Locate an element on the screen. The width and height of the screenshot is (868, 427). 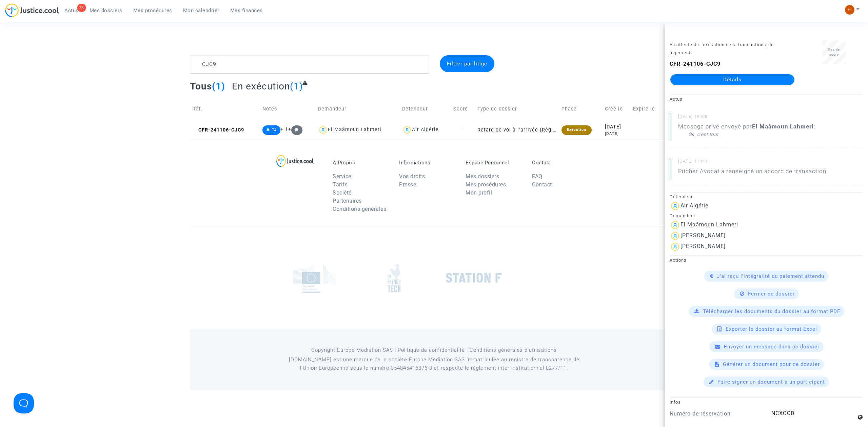
span: Mes finances is located at coordinates (246, 11).